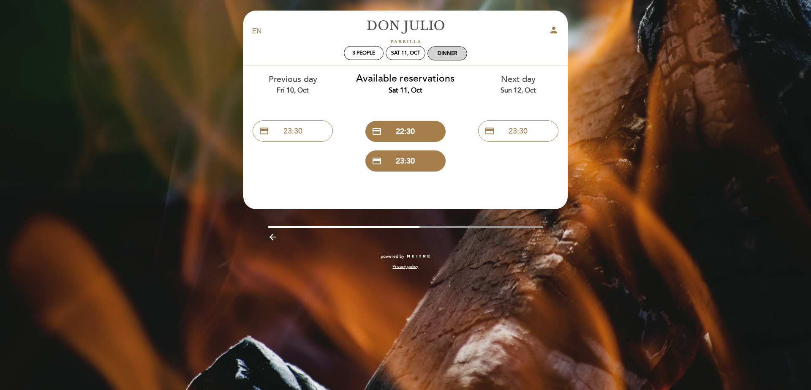 The height and width of the screenshot is (390, 811). I want to click on div: Sun 12, Oct, so click(518, 90).